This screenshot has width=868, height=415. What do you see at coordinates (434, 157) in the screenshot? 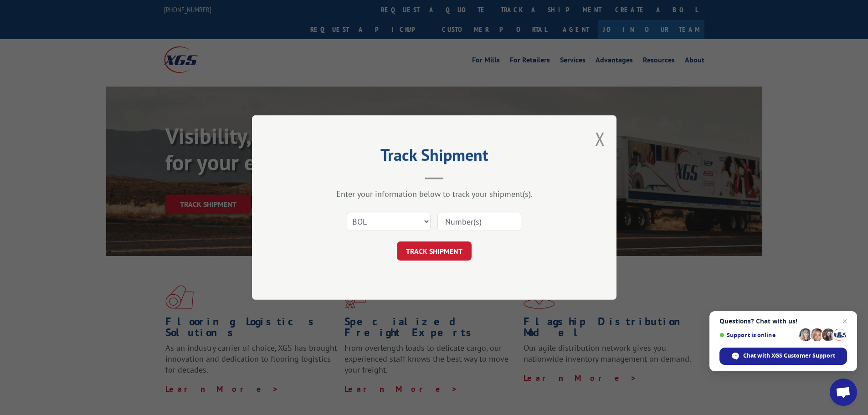
I see `h2: Track Shipment` at bounding box center [434, 157].